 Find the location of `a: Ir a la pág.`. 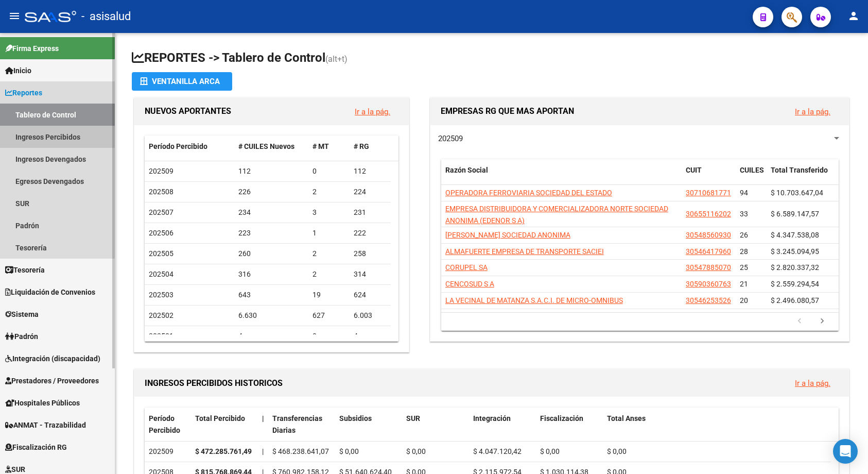

a: Ir a la pág. is located at coordinates (813, 383).